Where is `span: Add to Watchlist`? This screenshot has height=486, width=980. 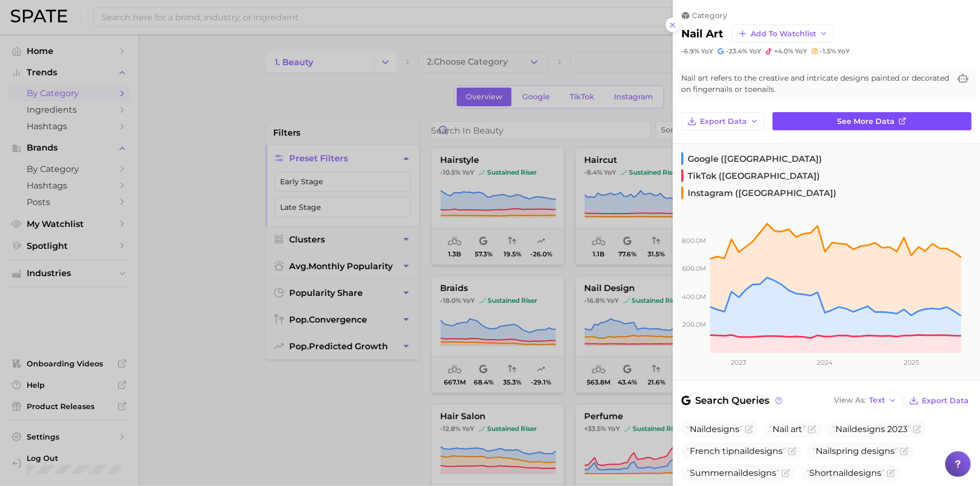 span: Add to Watchlist is located at coordinates (783, 34).